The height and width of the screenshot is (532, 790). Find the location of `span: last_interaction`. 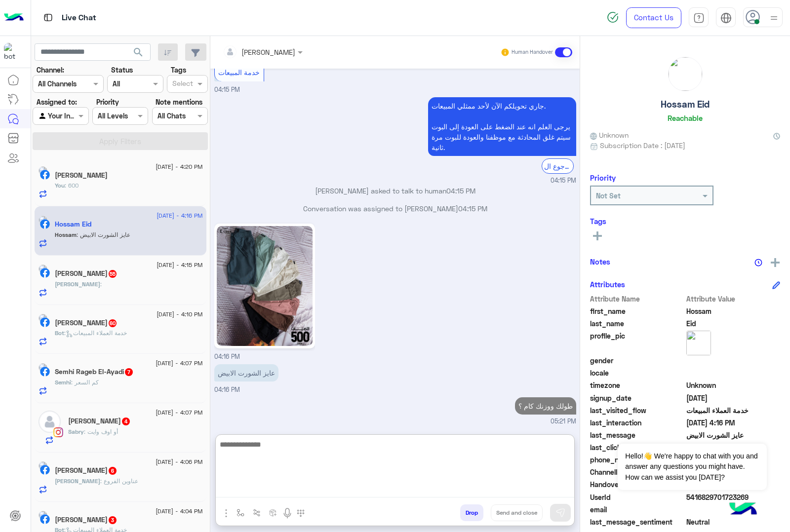

span: last_interaction is located at coordinates (636, 422).